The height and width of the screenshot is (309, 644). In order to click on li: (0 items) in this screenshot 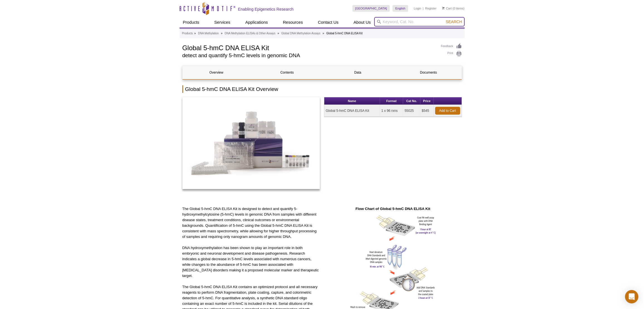, I will do `click(454, 8)`.